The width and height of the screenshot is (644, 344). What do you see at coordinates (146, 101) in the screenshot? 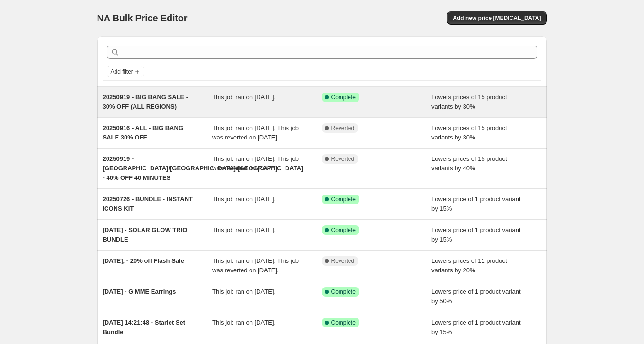
I see `span: 20250919 - BIG BANG SALE - 30% OFF (ALL REGIONS)` at bounding box center [146, 101].